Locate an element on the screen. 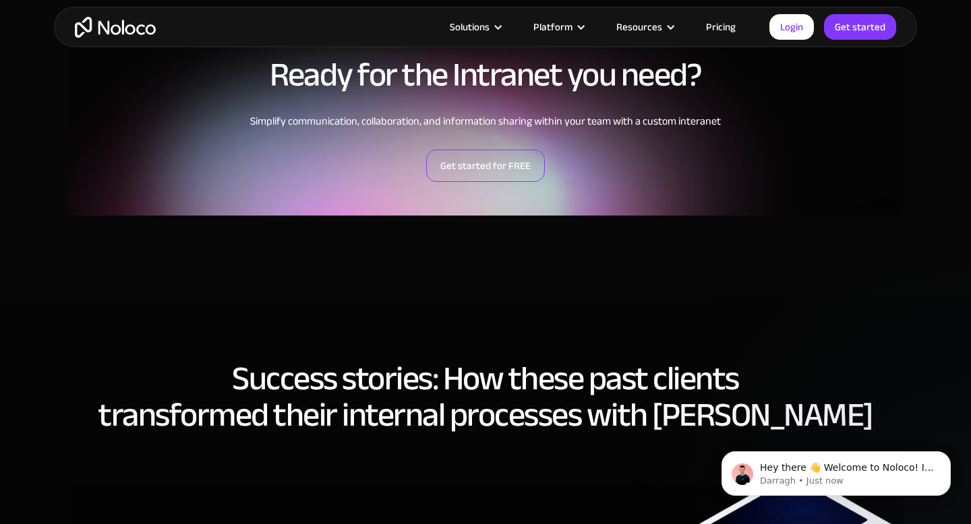  div: message notification from Darragh, Just now. Hey there 👋 Welcome to Noloco! If you have any quest... is located at coordinates (135, 51).